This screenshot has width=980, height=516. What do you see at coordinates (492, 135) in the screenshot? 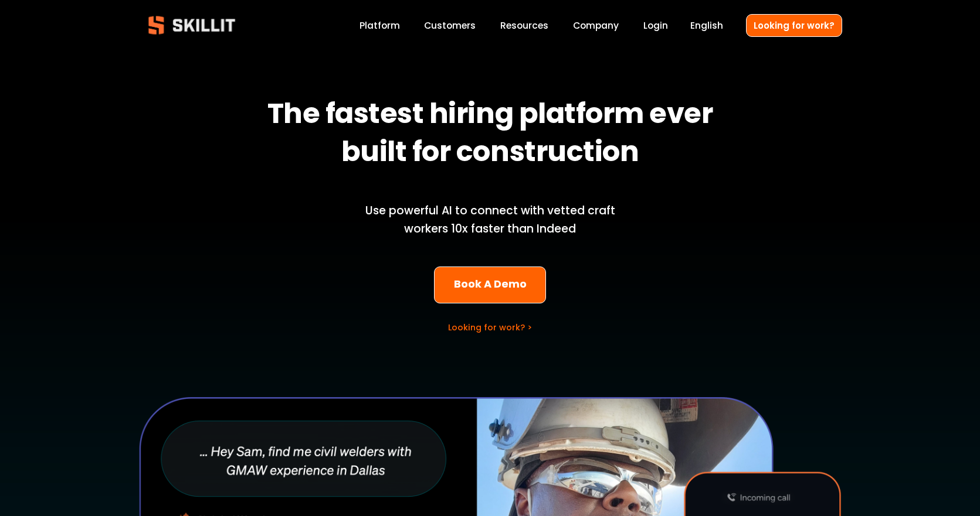
I see `strong: The fastest hiring platform ever built for construction` at bounding box center [492, 135].